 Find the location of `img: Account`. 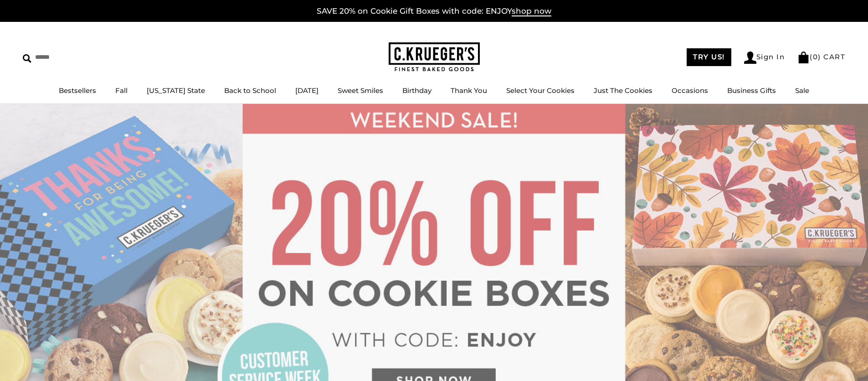

img: Account is located at coordinates (750, 58).